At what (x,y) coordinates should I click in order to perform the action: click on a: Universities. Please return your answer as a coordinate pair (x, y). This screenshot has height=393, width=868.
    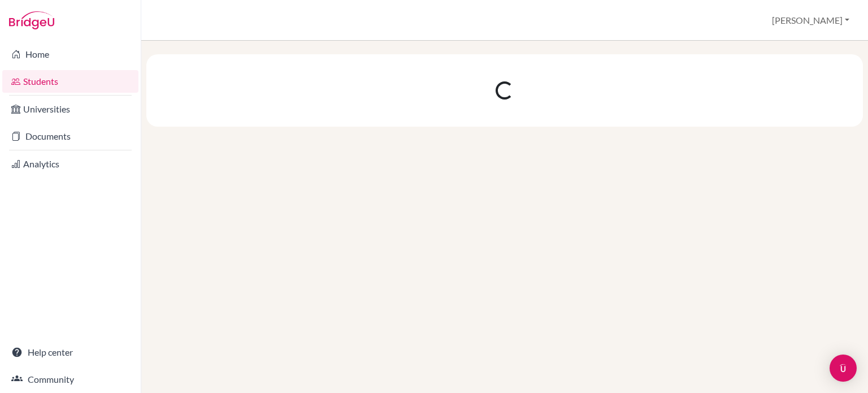
    Looking at the image, I should click on (70, 109).